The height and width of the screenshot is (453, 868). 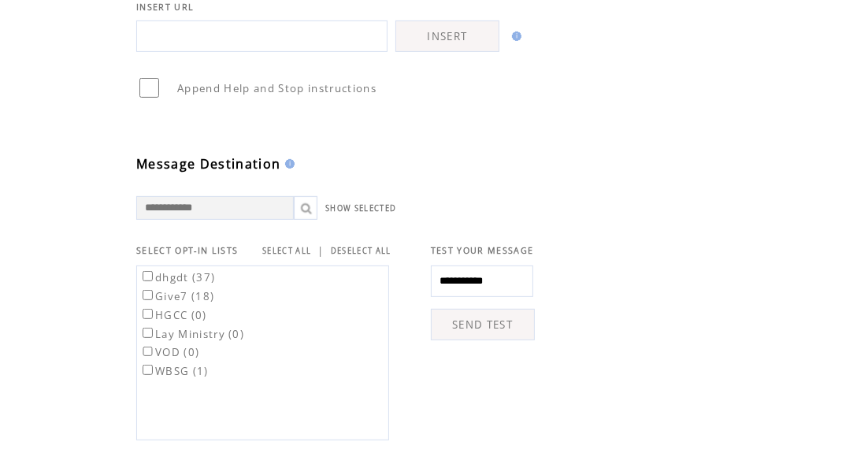 I want to click on a: SHOW SELECTED, so click(x=361, y=209).